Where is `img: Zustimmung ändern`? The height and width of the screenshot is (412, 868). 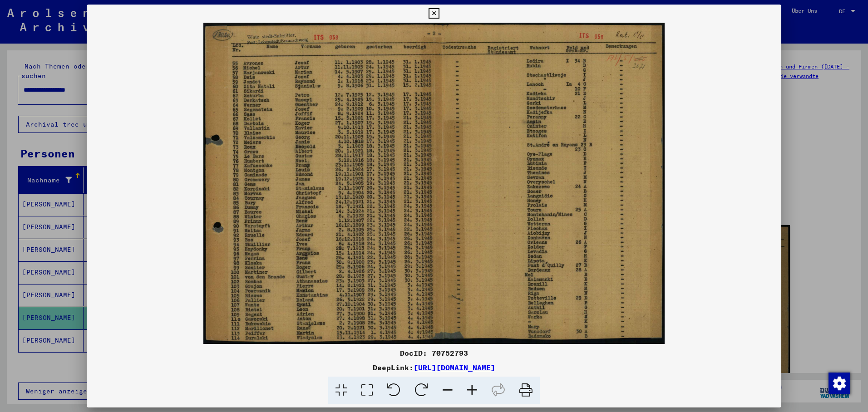
img: Zustimmung ändern is located at coordinates (839, 384).